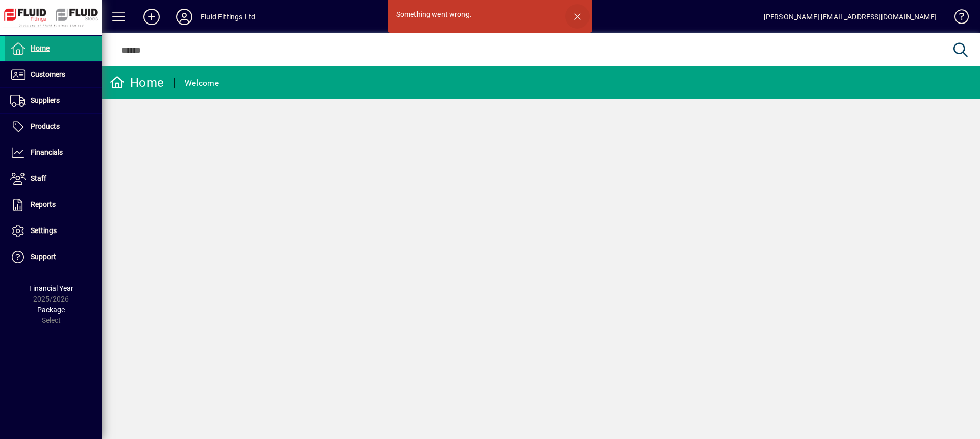  Describe the element at coordinates (43, 257) in the screenshot. I see `span: Support` at that location.